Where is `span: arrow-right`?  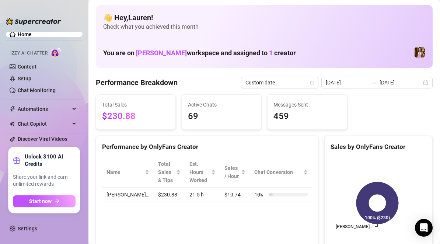
span: arrow-right is located at coordinates (57, 201).